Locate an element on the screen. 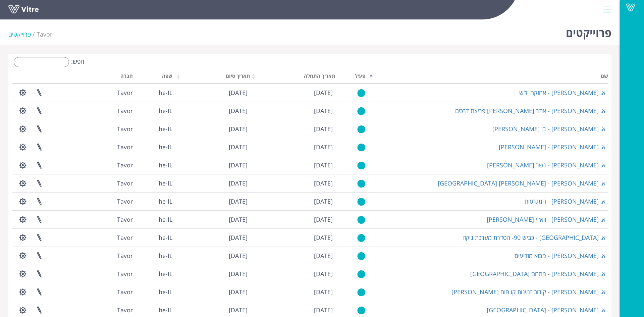 This screenshot has width=644, height=317. label: חפש: is located at coordinates (48, 62).